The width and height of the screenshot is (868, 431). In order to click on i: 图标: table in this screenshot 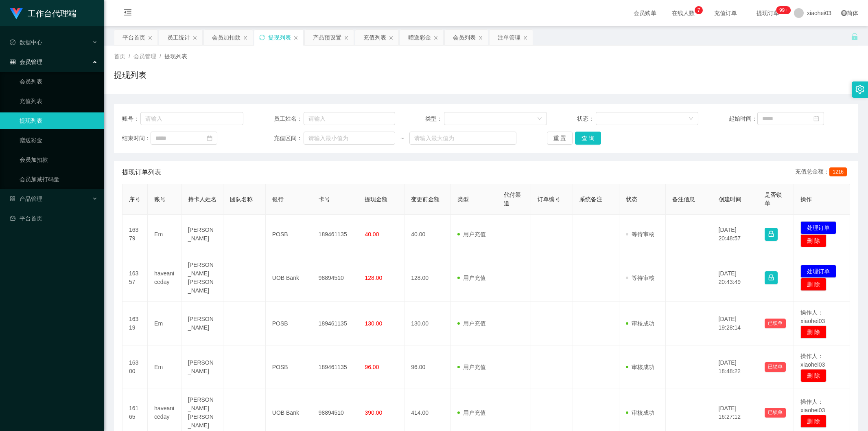, I will do `click(12, 62)`.